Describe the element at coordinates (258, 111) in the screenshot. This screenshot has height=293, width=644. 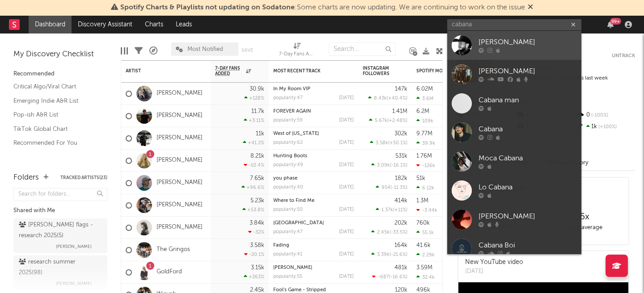
I see `div: 11.7k` at that location.